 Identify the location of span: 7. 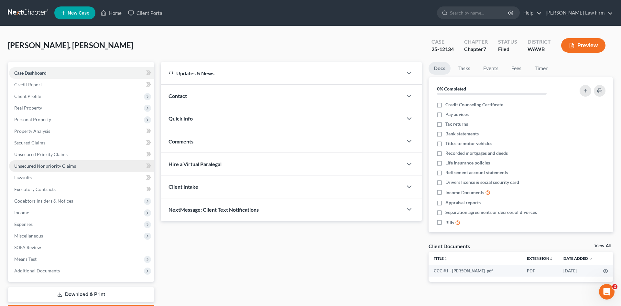
(484, 49).